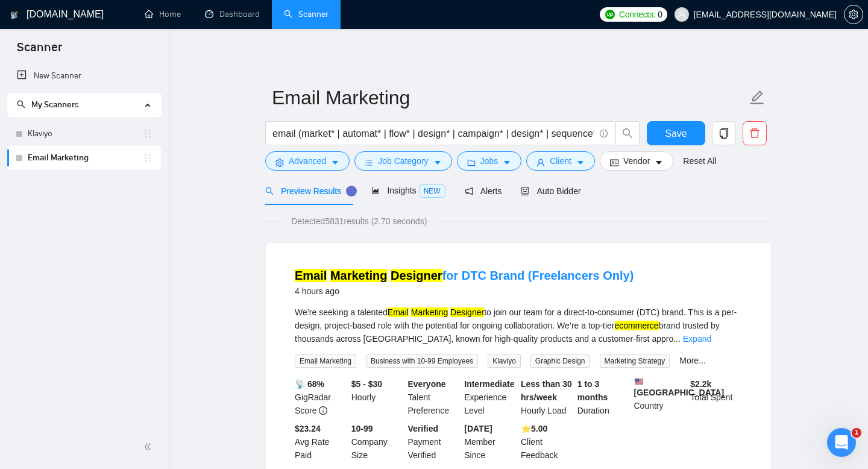  What do you see at coordinates (489, 161) in the screenshot?
I see `button: folderJobscaret-down` at bounding box center [489, 161].